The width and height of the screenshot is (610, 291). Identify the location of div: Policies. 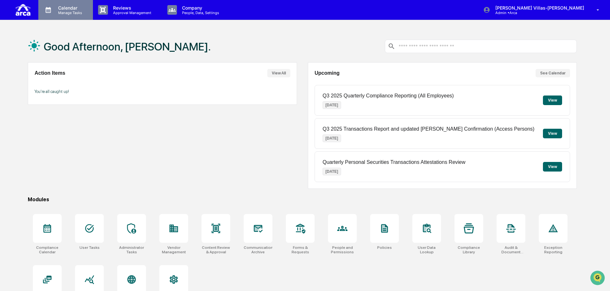
(384, 247).